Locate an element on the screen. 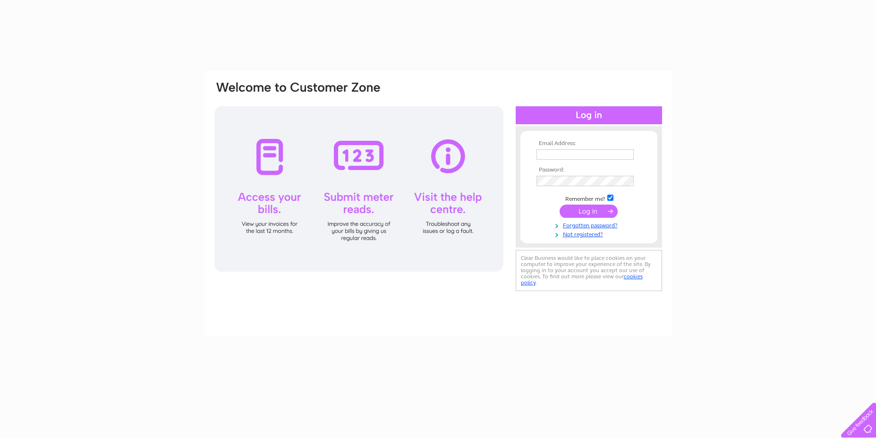  th: Password: is located at coordinates (589, 170).